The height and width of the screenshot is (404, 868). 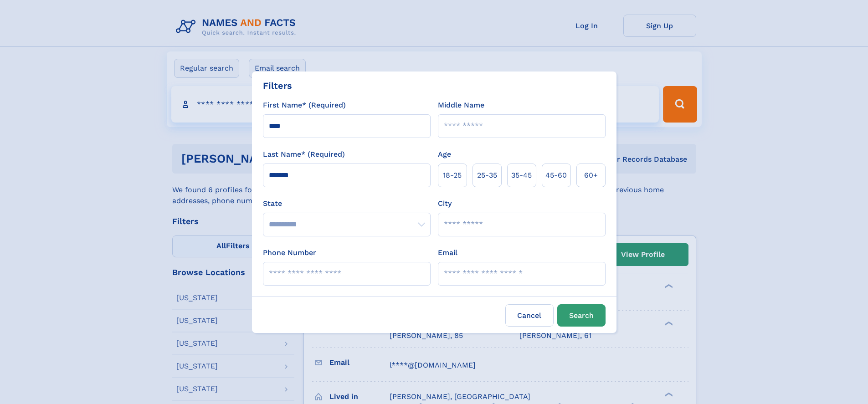 I want to click on label: Email, so click(x=447, y=253).